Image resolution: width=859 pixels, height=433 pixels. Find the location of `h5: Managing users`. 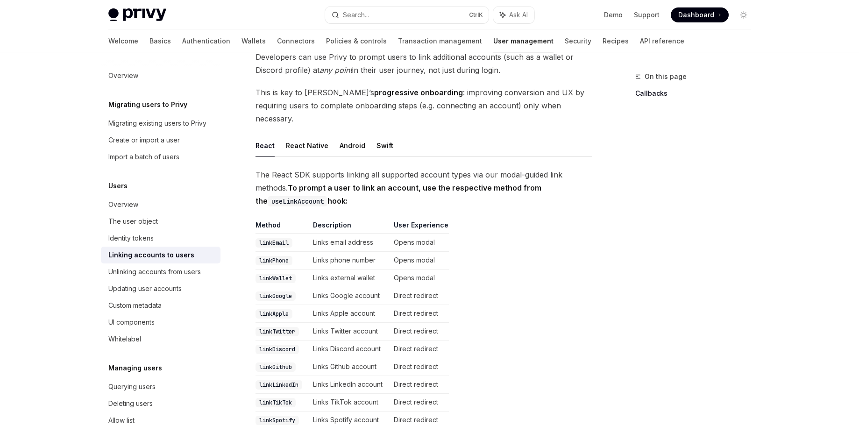

h5: Managing users is located at coordinates (135, 368).